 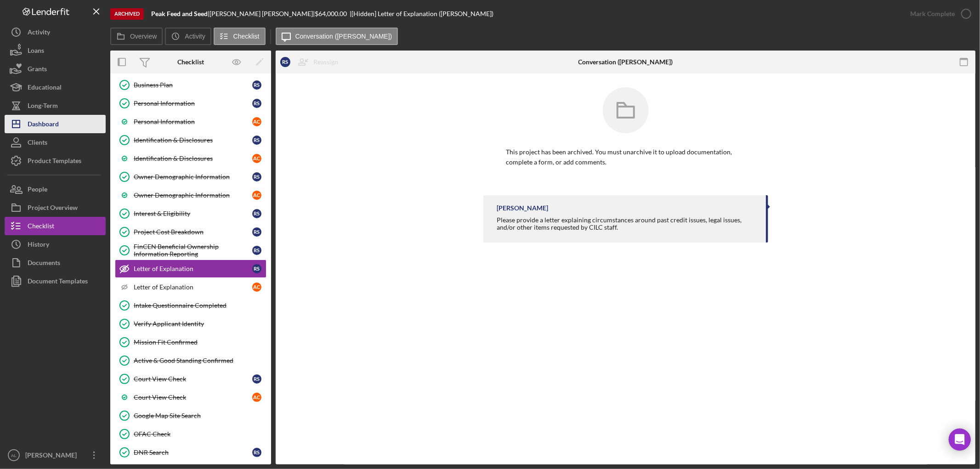 What do you see at coordinates (191, 453) in the screenshot?
I see `a: DNR SearchRS` at bounding box center [191, 453].